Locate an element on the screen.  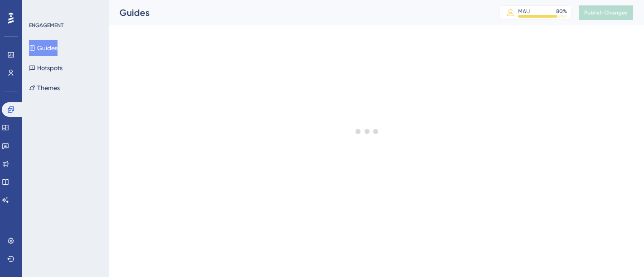
div: 80 % is located at coordinates (562, 11).